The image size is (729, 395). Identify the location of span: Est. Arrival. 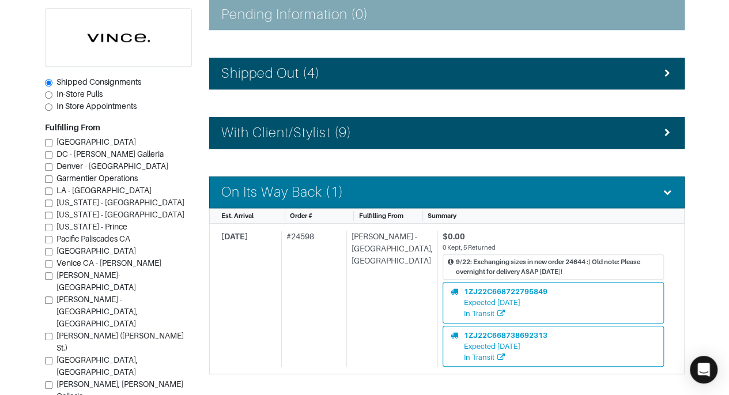
(238, 216).